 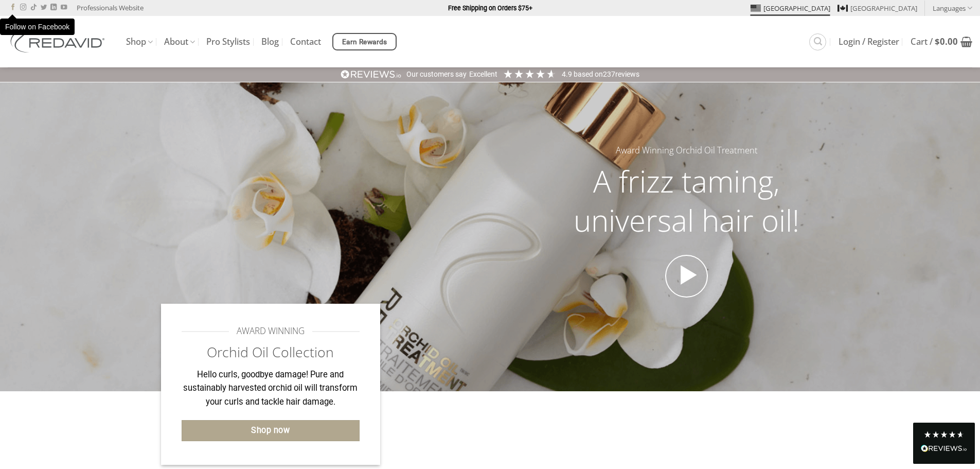 I want to click on span: reviews, so click(x=627, y=75).